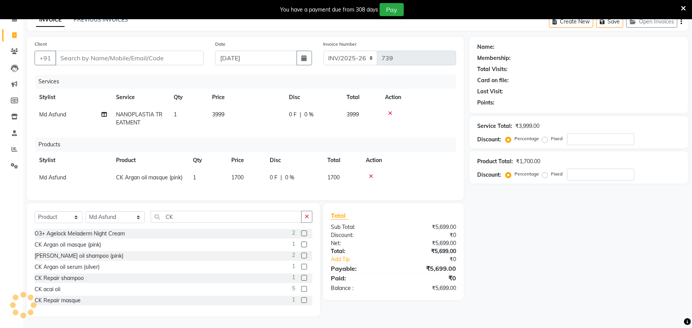 Image resolution: width=692 pixels, height=328 pixels. Describe the element at coordinates (495, 161) in the screenshot. I see `div: Product Total:` at that location.